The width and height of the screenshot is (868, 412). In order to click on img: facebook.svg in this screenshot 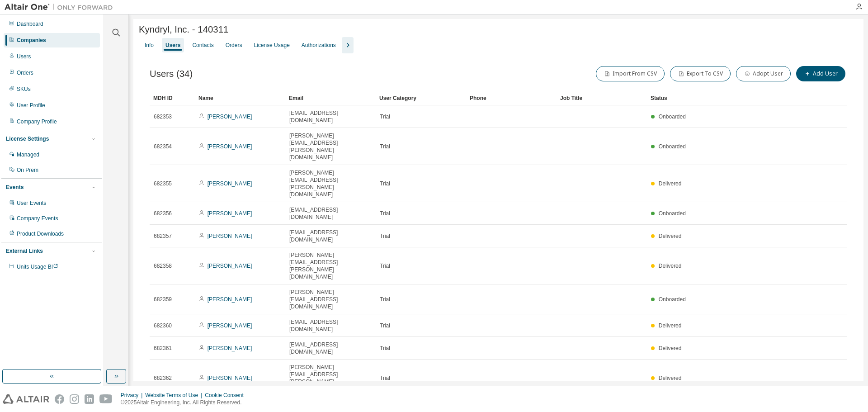, I will do `click(59, 399)`.